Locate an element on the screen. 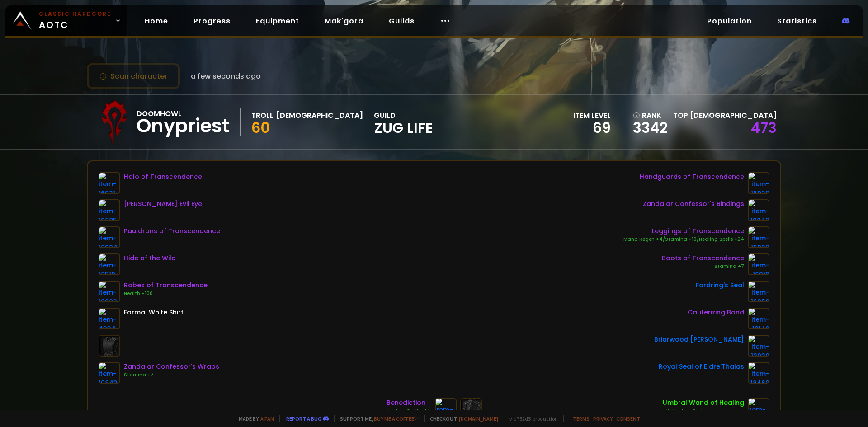 This screenshot has width=868, height=427. div: Handguards of Transcendence is located at coordinates (691, 177).